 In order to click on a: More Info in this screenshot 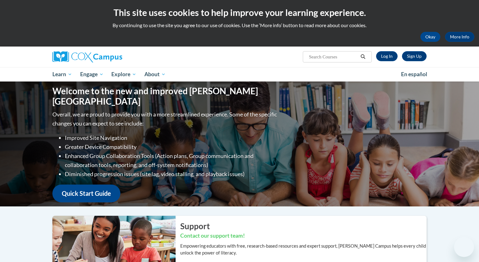, I will do `click(460, 37)`.